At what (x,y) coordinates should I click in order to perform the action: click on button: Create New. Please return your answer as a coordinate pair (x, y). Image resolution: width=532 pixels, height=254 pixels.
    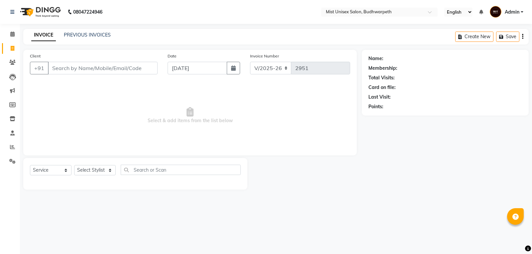
    Looking at the image, I should click on (474, 37).